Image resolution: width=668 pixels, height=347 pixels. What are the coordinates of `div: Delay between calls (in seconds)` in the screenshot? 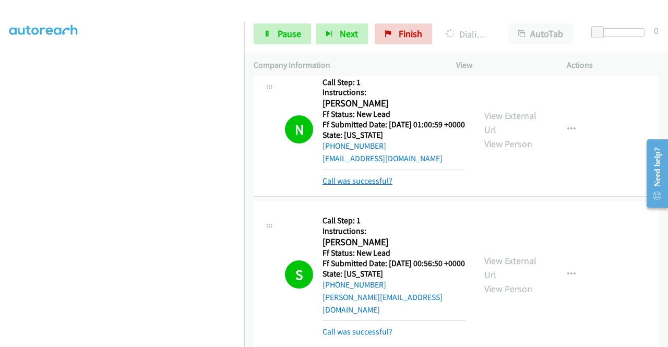 It's located at (621, 32).